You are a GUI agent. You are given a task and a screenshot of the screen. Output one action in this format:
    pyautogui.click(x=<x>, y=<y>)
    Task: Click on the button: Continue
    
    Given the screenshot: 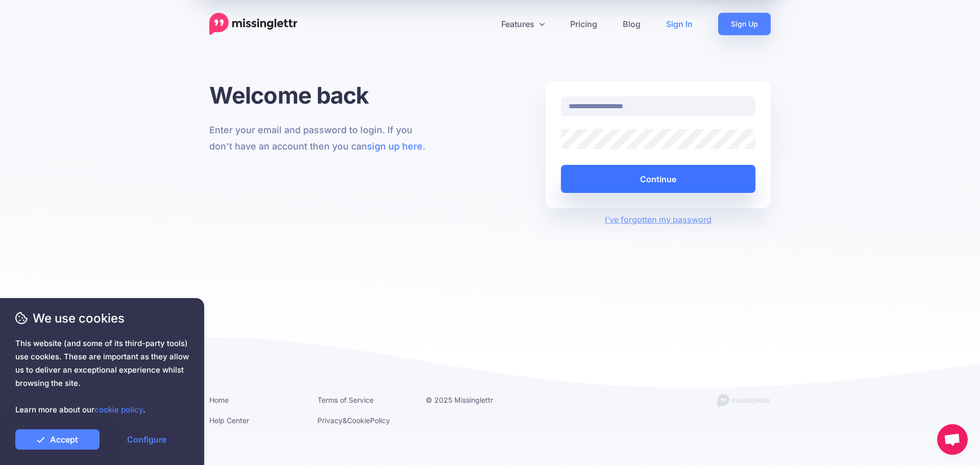 What is the action you would take?
    pyautogui.click(x=658, y=178)
    